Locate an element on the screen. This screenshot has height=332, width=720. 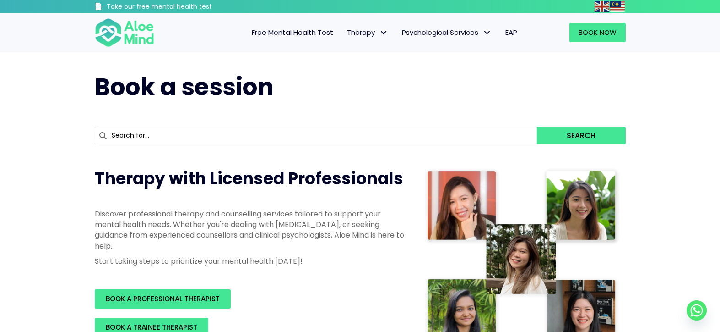
img: ms is located at coordinates (618, 6).